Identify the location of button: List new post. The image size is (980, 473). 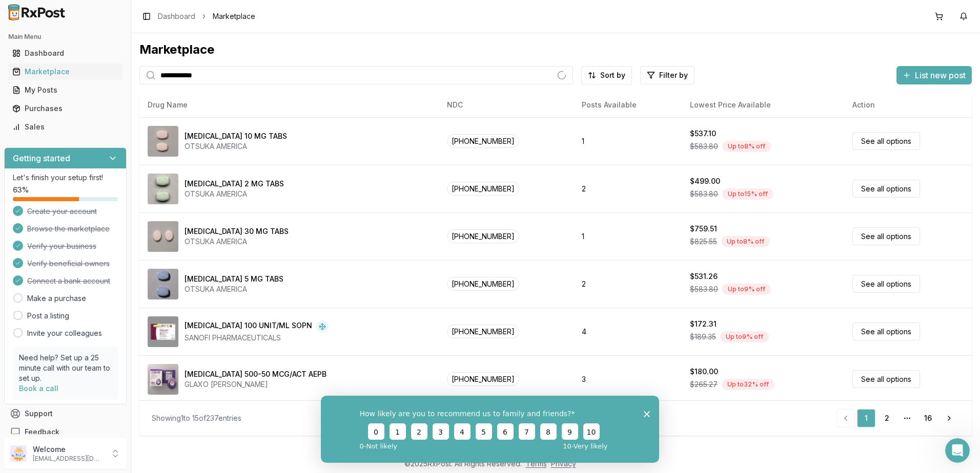
(934, 75).